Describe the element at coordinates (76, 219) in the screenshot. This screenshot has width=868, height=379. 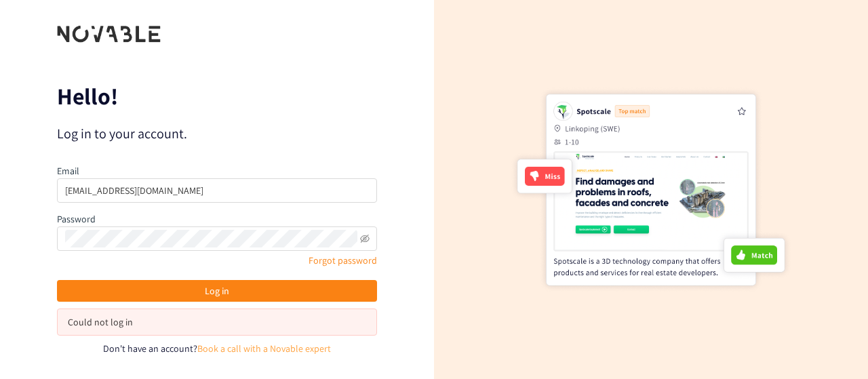
I see `label: Password` at that location.